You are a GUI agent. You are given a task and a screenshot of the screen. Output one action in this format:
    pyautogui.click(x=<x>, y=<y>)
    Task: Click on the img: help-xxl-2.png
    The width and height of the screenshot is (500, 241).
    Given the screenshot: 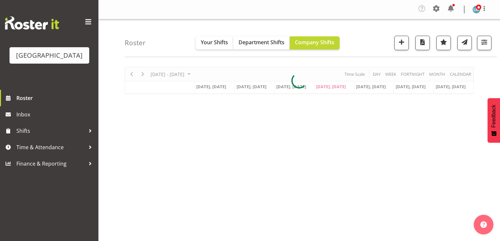 What is the action you would take?
    pyautogui.click(x=484, y=225)
    